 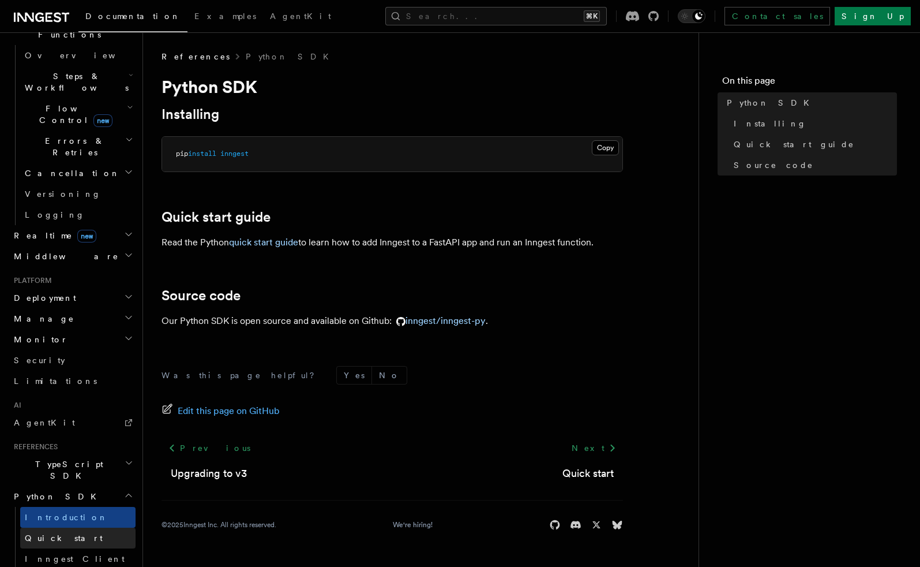 I want to click on button: No, so click(x=389, y=375).